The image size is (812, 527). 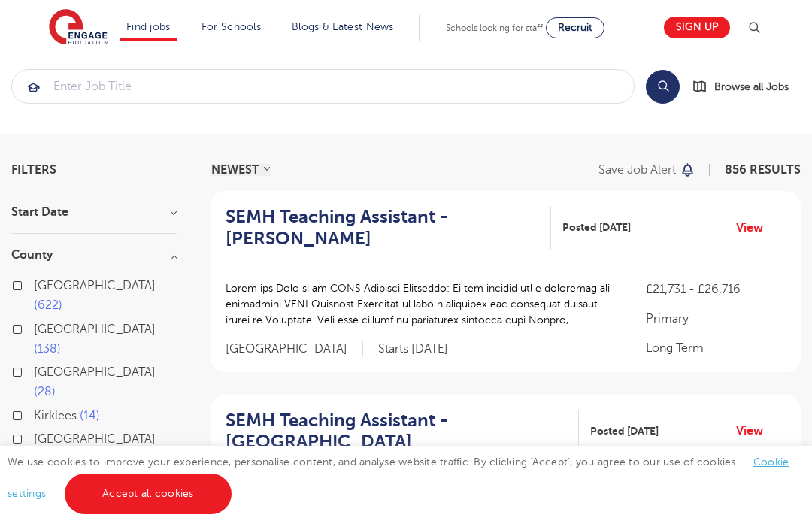 I want to click on p: Primary, so click(x=716, y=319).